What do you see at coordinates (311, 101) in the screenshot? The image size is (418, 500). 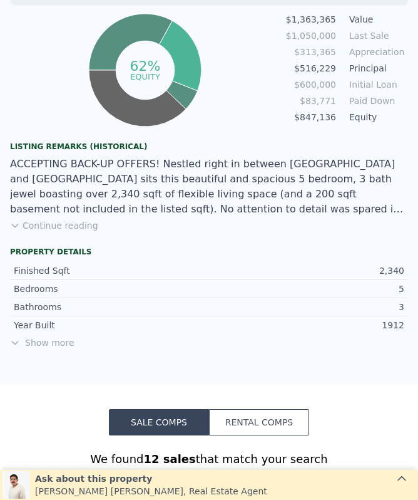 I see `td: $83,771` at bounding box center [311, 101].